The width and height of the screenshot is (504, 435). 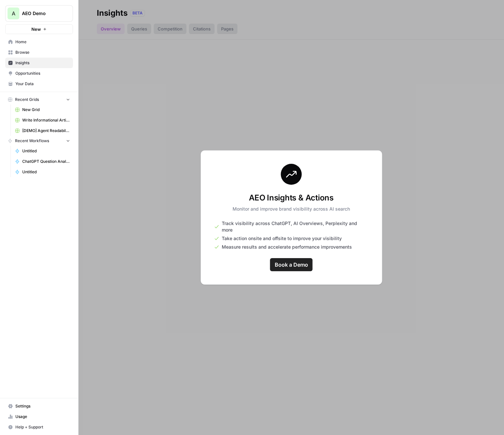 I want to click on span: Settings, so click(x=42, y=406).